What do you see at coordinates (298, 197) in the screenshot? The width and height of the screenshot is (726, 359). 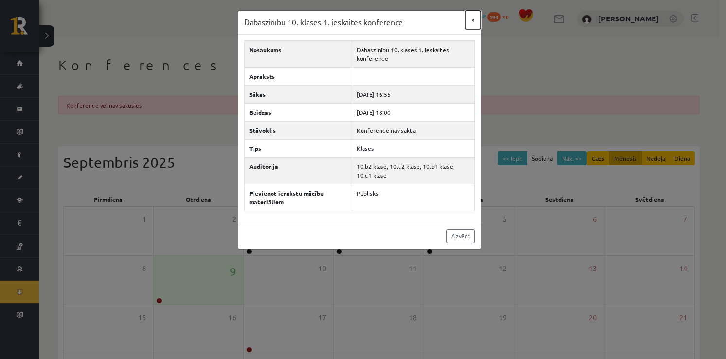 I see `th: Pievienot ierakstu mācību materiāliem` at bounding box center [298, 197].